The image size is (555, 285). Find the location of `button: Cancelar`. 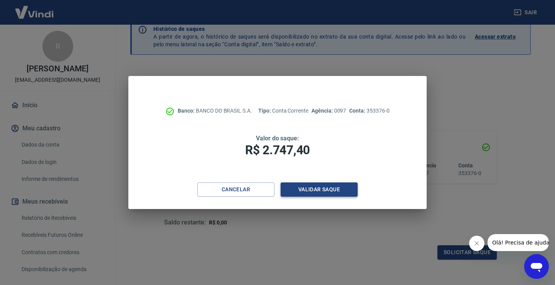

button: Cancelar is located at coordinates (236, 189).